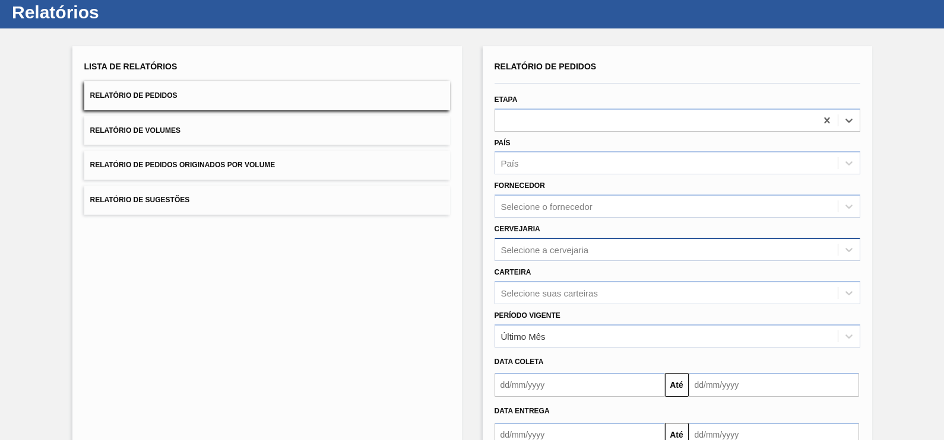 The image size is (944, 440). What do you see at coordinates (523, 336) in the screenshot?
I see `div: Último Mês` at bounding box center [523, 336].